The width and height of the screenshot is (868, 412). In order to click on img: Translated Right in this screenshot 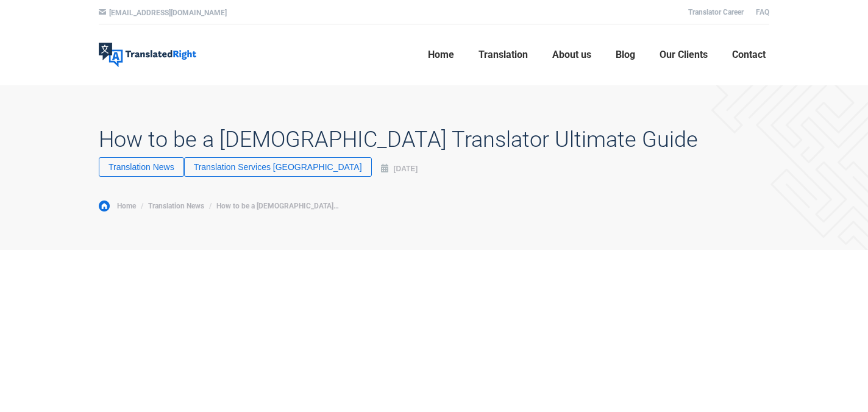, I will do `click(148, 55)`.